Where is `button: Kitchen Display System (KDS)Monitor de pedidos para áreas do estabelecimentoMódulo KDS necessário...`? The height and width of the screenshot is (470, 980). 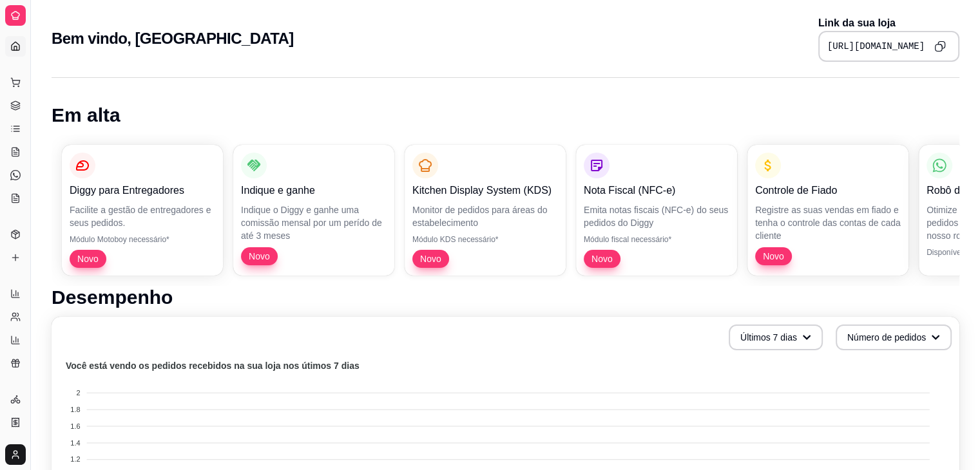
button: Kitchen Display System (KDS)Monitor de pedidos para áreas do estabelecimentoMódulo KDS necessário... is located at coordinates (485, 210).